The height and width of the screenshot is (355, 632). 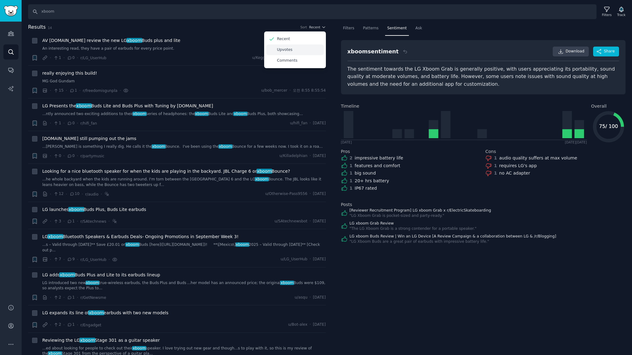 What do you see at coordinates (453, 242) in the screenshot?
I see `div: " LG Xboom Buds are a great pair of earbuds with impressive battery life. "` at bounding box center [453, 242].